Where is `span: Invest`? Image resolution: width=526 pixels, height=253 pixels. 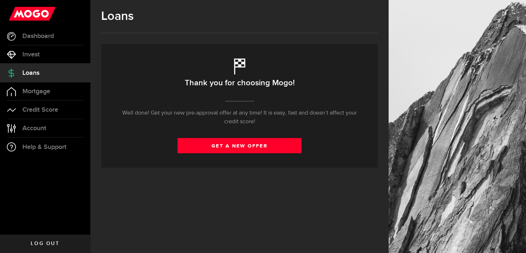 span: Invest is located at coordinates (31, 55).